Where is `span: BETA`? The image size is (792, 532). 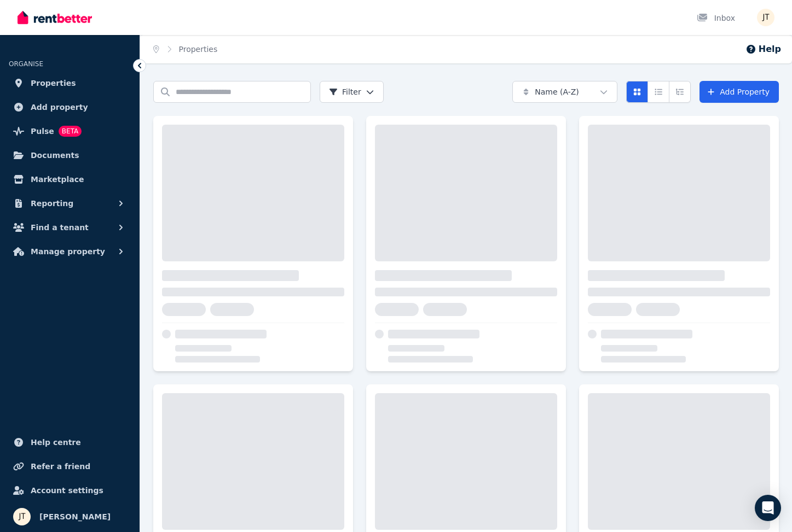
span: BETA is located at coordinates (70, 131).